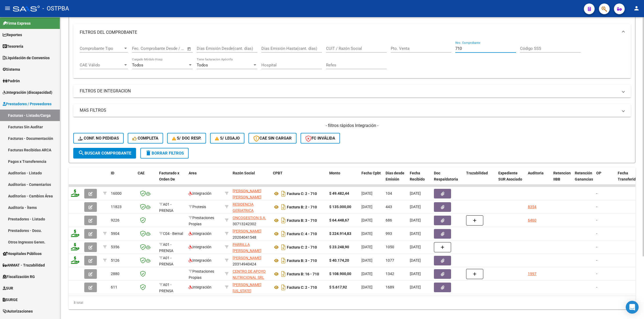 This screenshot has width=644, height=319. I want to click on span: Retención Ganancias, so click(583, 176).